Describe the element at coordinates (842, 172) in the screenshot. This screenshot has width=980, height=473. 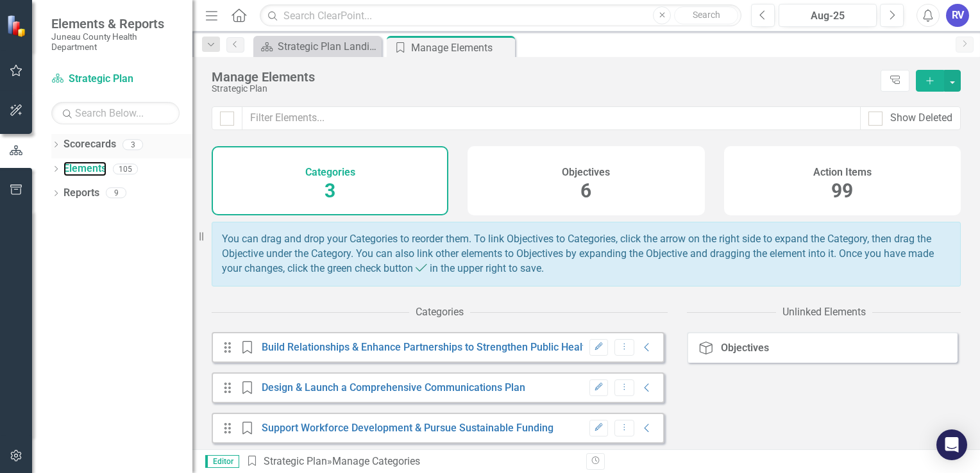
I see `h4: Action Items` at that location.